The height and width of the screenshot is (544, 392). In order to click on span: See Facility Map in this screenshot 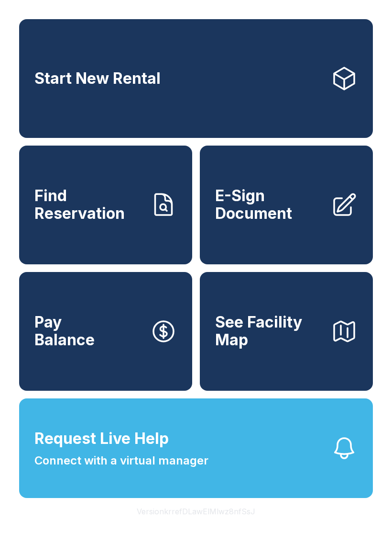, I will do `click(269, 331)`.